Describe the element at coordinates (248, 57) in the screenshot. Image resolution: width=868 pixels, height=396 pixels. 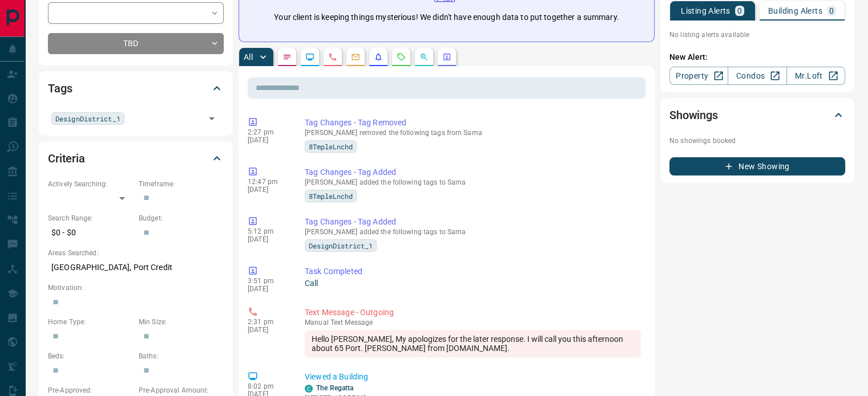
I see `p: All` at that location.